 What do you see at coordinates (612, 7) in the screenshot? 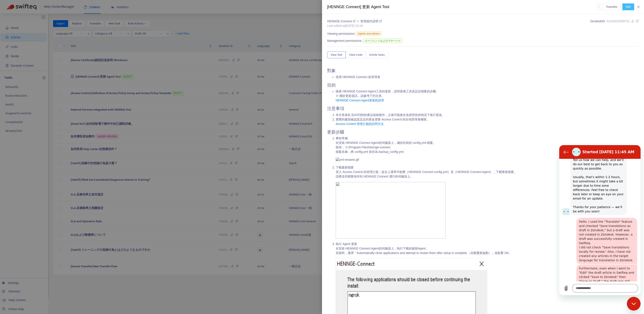
I see `button: Translate` at bounding box center [612, 7].